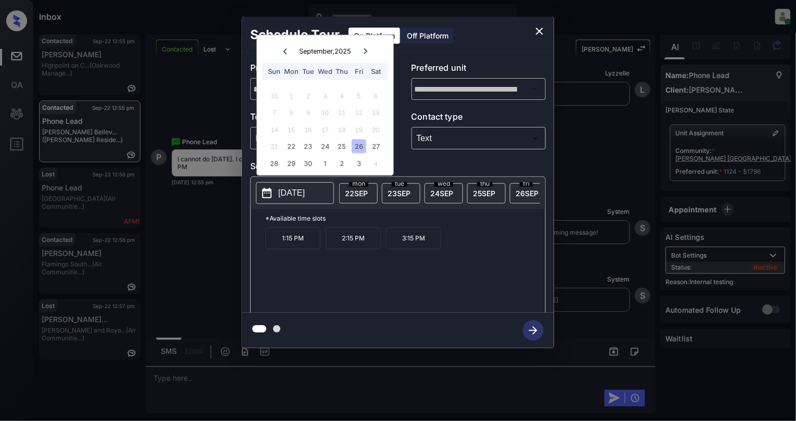  I want to click on div: Not available Sunday, September 14th, 2025, so click(274, 129).